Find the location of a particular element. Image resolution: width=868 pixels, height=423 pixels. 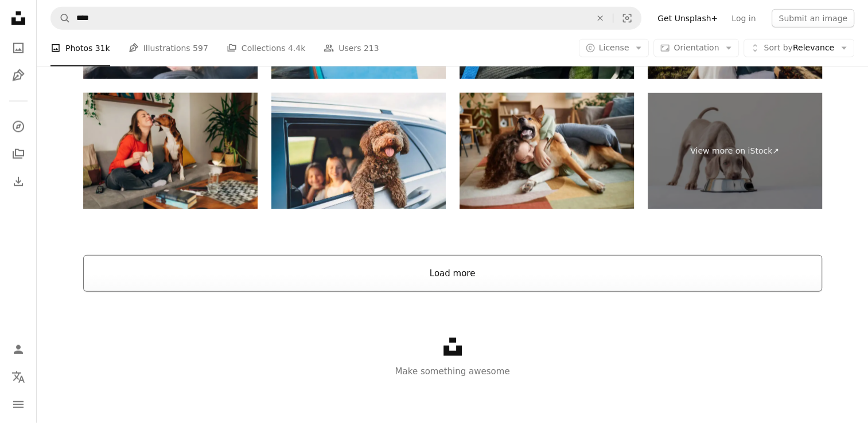

a: Photos is located at coordinates (18, 48).